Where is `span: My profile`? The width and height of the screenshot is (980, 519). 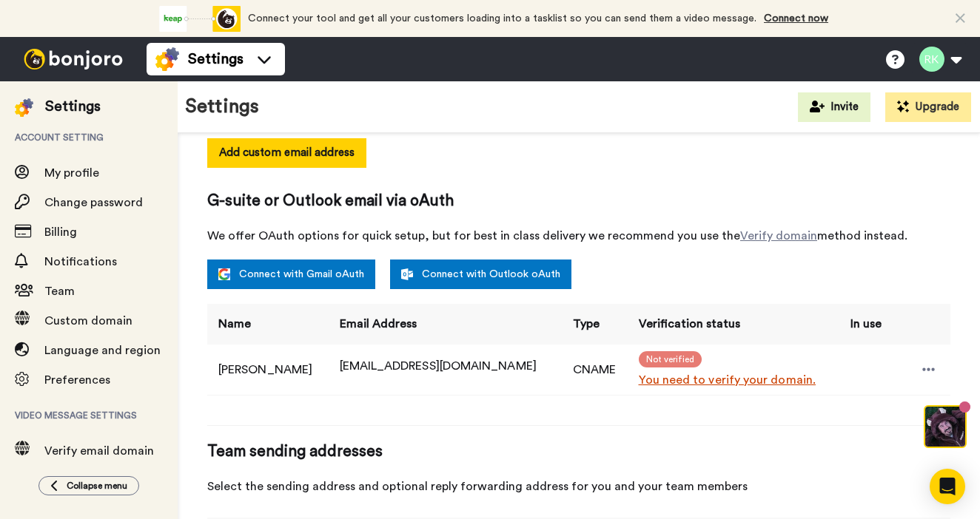 span: My profile is located at coordinates (71, 173).